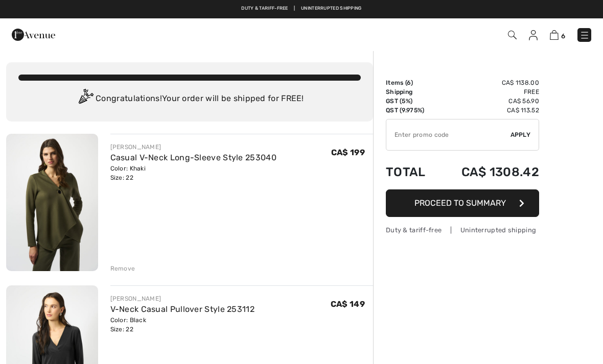  Describe the element at coordinates (533, 35) in the screenshot. I see `img: My Info` at that location.